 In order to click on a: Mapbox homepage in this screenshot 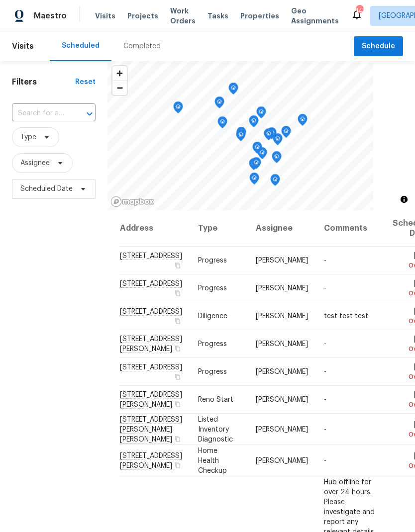, I will do `click(132, 202)`.